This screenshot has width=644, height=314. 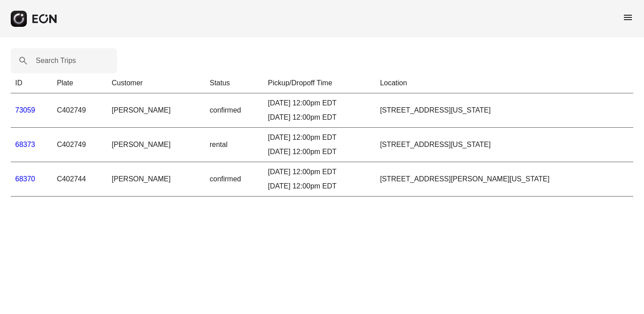 What do you see at coordinates (25, 110) in the screenshot?
I see `a: 73059` at bounding box center [25, 110].